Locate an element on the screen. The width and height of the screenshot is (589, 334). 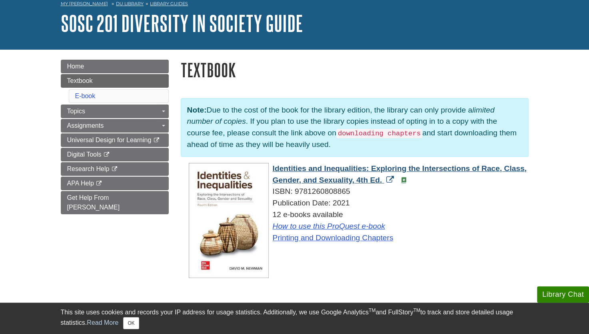
button: Close is located at coordinates (131, 323).